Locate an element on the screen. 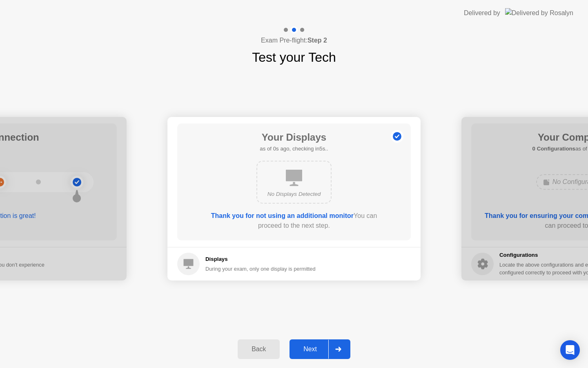 The height and width of the screenshot is (368, 588). div: No Displays Detected is located at coordinates (294, 194).